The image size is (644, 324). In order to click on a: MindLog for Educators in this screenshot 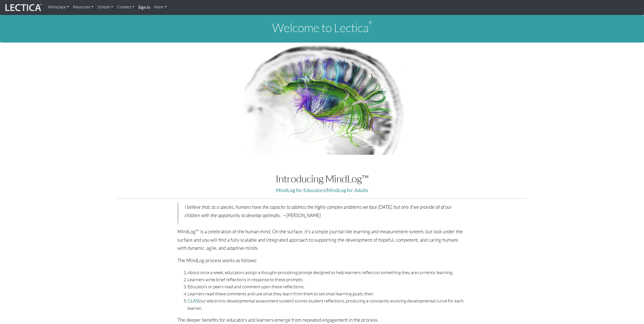, I will do `click(300, 190)`.